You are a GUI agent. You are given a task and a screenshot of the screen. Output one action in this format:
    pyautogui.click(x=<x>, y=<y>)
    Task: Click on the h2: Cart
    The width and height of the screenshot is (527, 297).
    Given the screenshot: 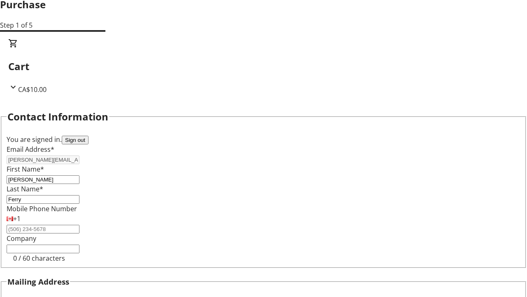 What is the action you would take?
    pyautogui.click(x=264, y=66)
    